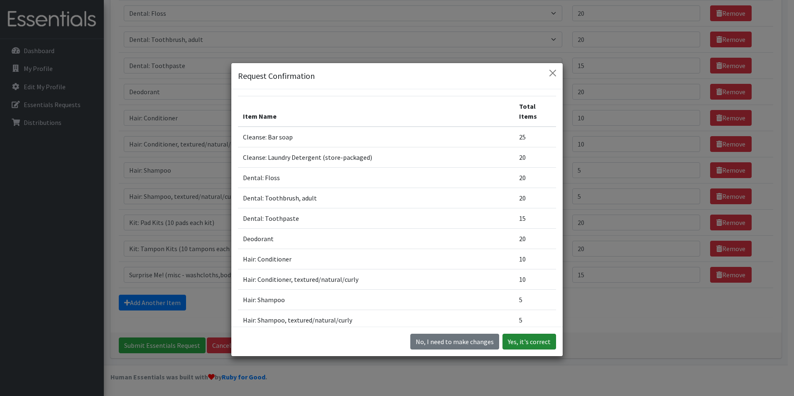 Image resolution: width=794 pixels, height=396 pixels. Describe the element at coordinates (376, 157) in the screenshot. I see `td: Cleanse: Laundry Detergent (store-packaged)` at that location.